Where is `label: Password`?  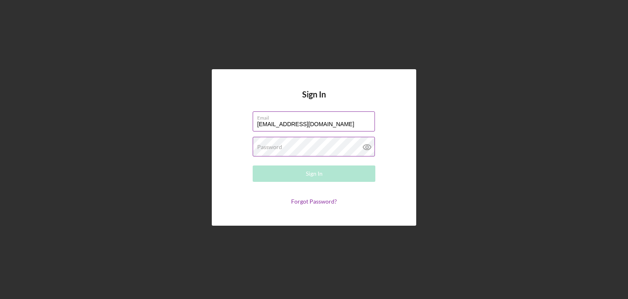
label: Password is located at coordinates (269, 147).